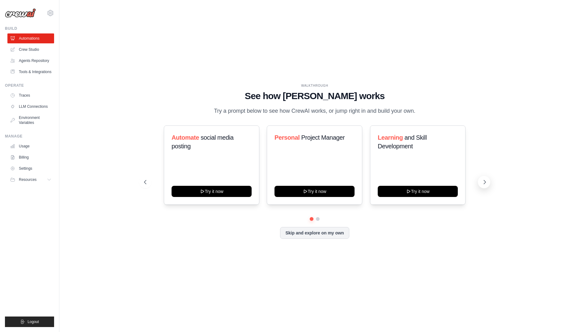 This screenshot has height=332, width=570. Describe the element at coordinates (29, 85) in the screenshot. I see `div: Operate` at that location.